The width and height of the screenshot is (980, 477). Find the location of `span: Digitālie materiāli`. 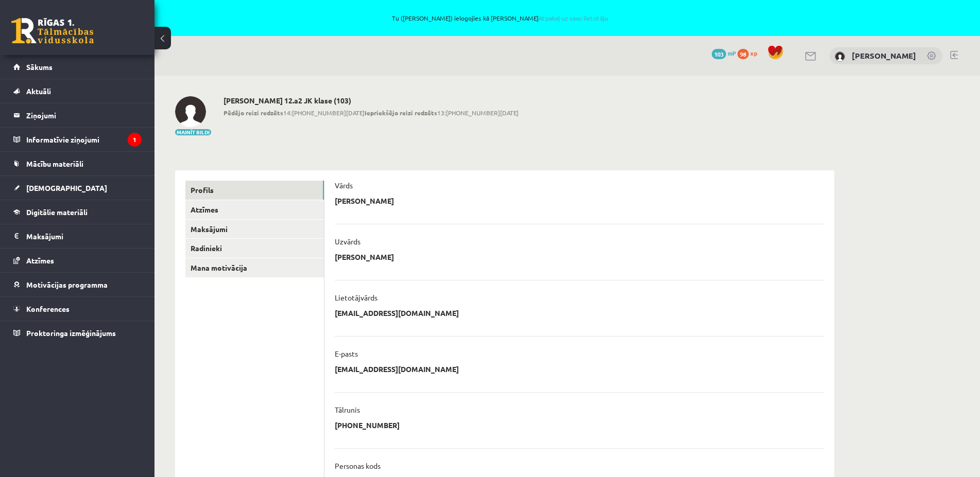

span: Digitālie materiāli is located at coordinates (56, 212).